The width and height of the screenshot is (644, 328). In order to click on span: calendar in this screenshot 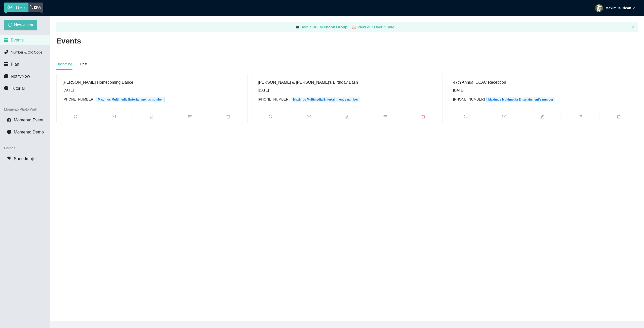, I will do `click(6, 40)`.